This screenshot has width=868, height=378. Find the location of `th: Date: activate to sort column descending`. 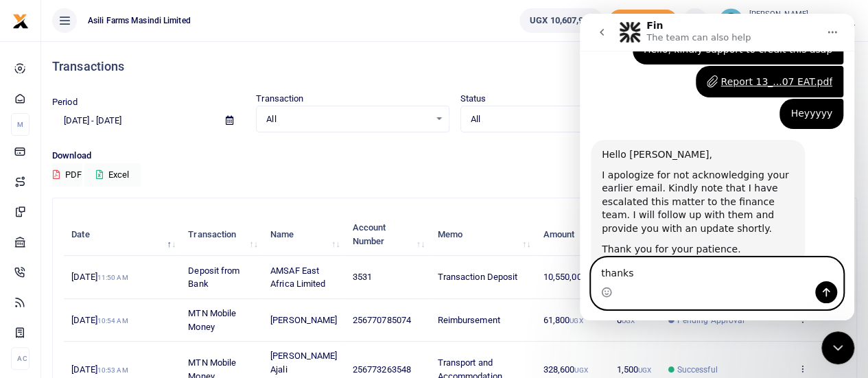

th: Date: activate to sort column descending is located at coordinates (122, 234).